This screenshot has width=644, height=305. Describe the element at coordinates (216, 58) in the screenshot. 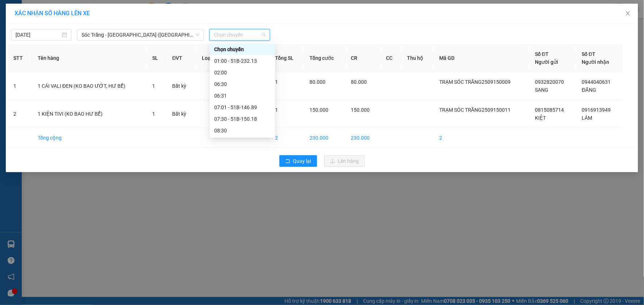

I see `th: Loại hàng` at that location.